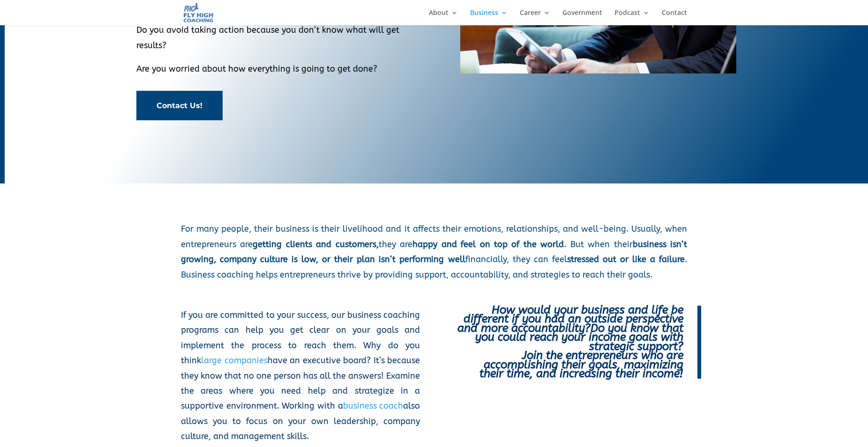  Describe the element at coordinates (198, 12) in the screenshot. I see `img: Fly High Coaching` at that location.